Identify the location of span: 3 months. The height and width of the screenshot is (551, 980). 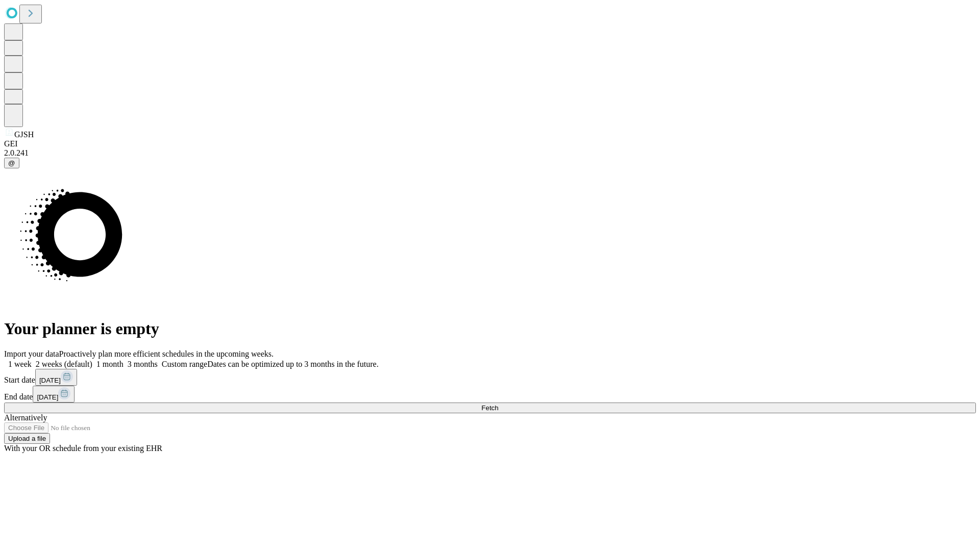
(143, 364).